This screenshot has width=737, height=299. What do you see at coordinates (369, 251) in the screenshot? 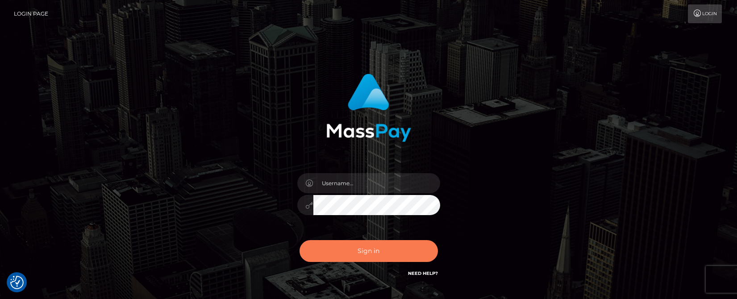
I see `button: Sign in` at bounding box center [369, 251].